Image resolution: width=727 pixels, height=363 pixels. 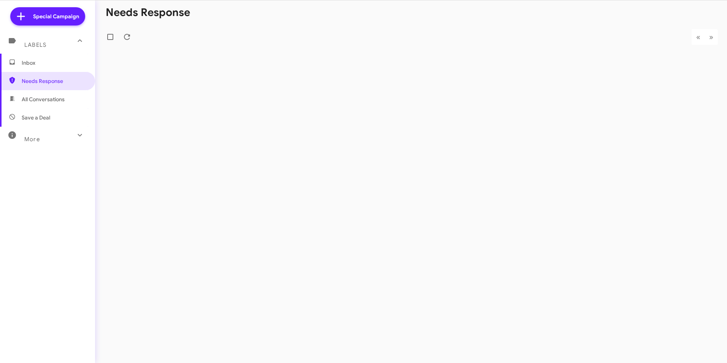 I want to click on button: Previous, so click(x=698, y=37).